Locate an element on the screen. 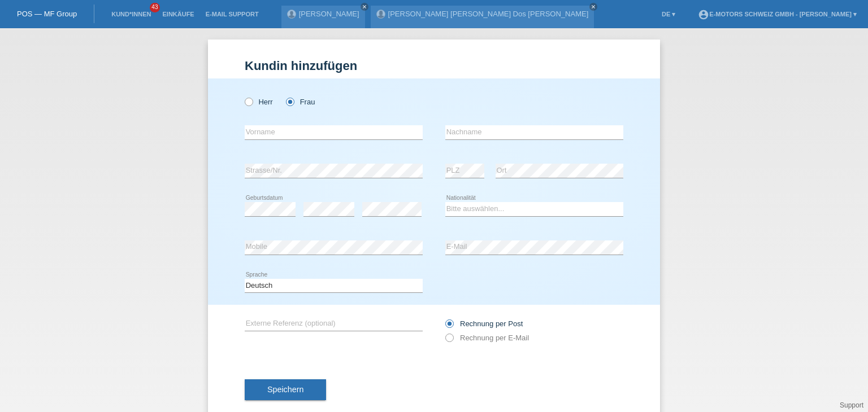 This screenshot has width=868, height=412. input: Herr is located at coordinates (248, 101).